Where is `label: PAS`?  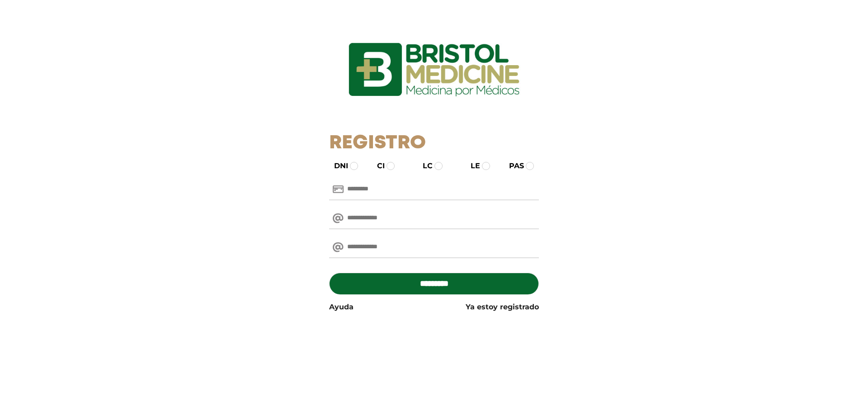
label: PAS is located at coordinates (512, 166).